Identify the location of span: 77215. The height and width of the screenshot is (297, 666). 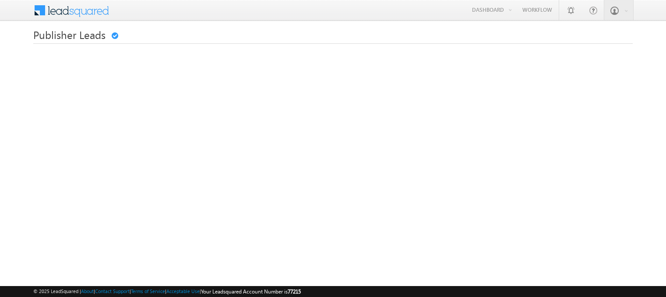
(294, 291).